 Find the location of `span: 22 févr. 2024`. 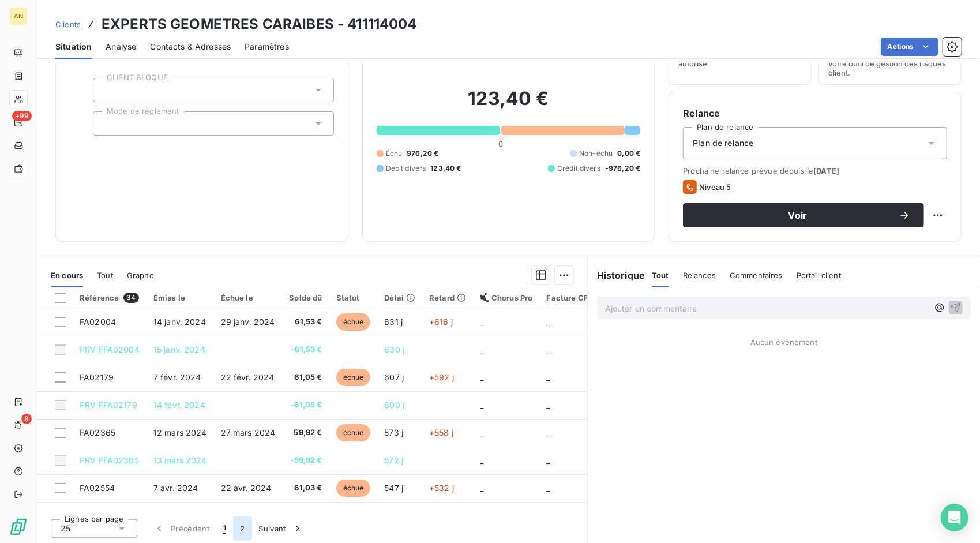

span: 22 févr. 2024 is located at coordinates (247, 377).